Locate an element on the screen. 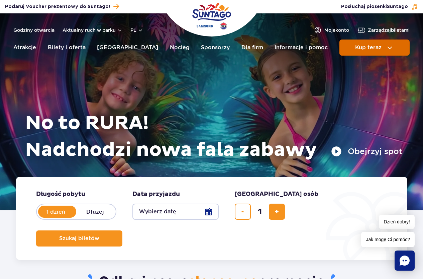 Image resolution: width=423 pixels, height=279 pixels. button: dodaj bilet is located at coordinates (277, 211).